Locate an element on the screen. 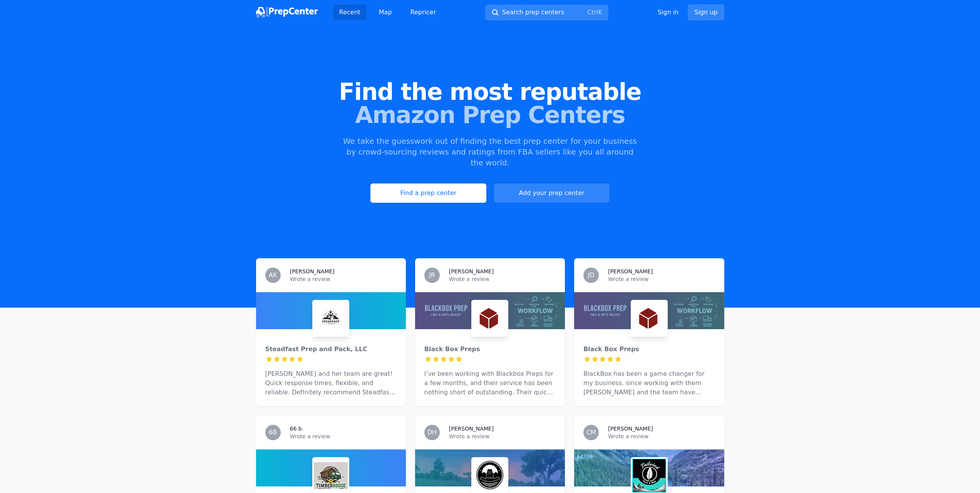  img: PrepCenter is located at coordinates (287, 12).